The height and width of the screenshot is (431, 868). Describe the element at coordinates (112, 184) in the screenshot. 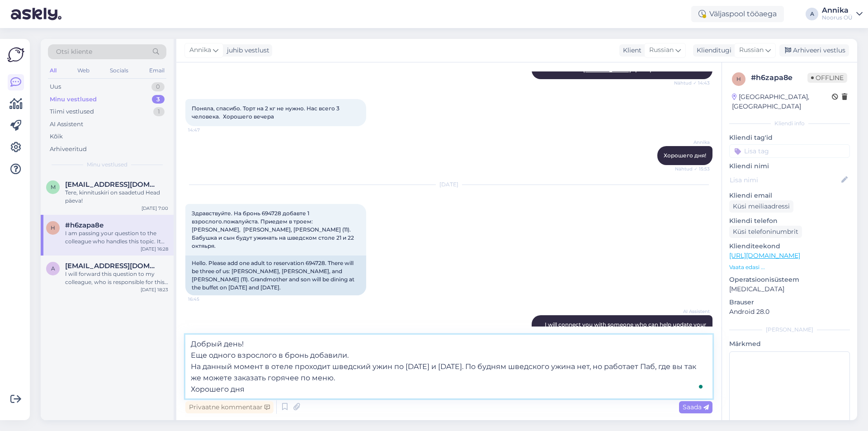

I see `span: marilin018@gmail.com` at that location.